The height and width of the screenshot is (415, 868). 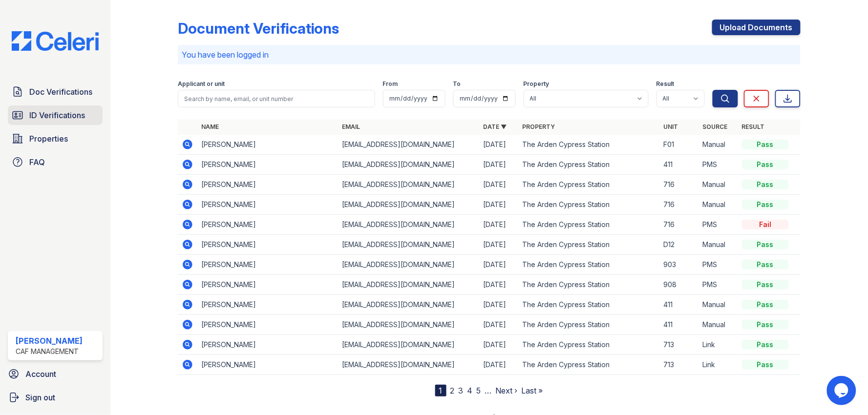 I want to click on a: Doc Verifications, so click(x=55, y=92).